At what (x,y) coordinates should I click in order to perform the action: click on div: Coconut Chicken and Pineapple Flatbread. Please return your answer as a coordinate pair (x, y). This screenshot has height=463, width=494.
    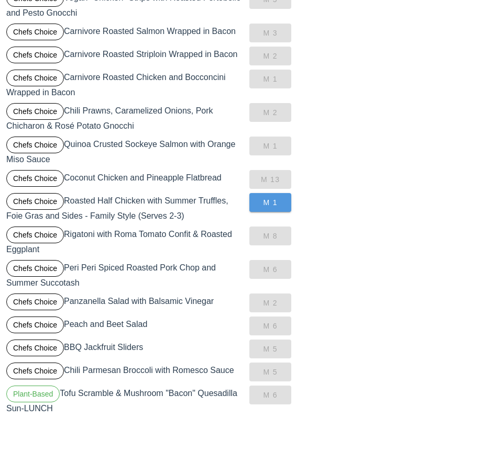
    Looking at the image, I should click on (126, 180).